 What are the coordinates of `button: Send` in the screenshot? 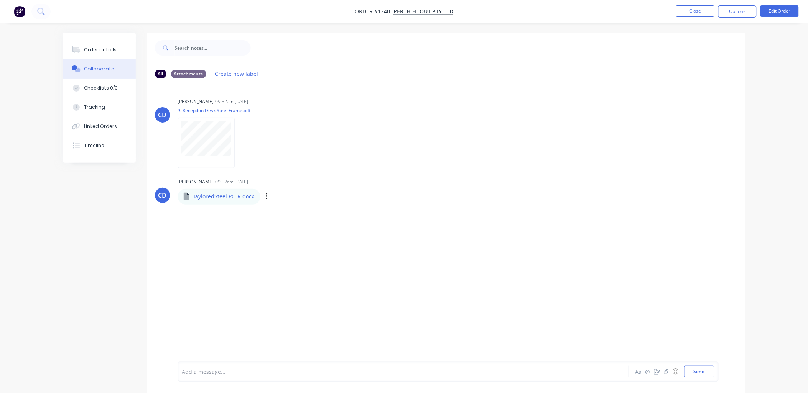 It's located at (699, 372).